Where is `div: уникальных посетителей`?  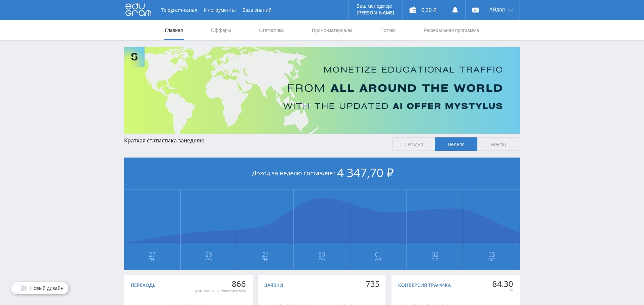
div: уникальных посетителей is located at coordinates (220, 291).